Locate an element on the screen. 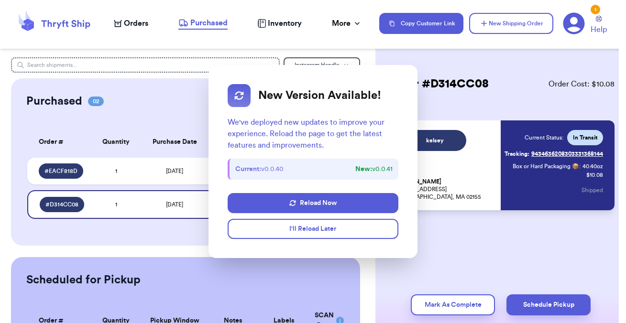 This screenshot has height=323, width=626. span: v 0.0.41 is located at coordinates (374, 169).